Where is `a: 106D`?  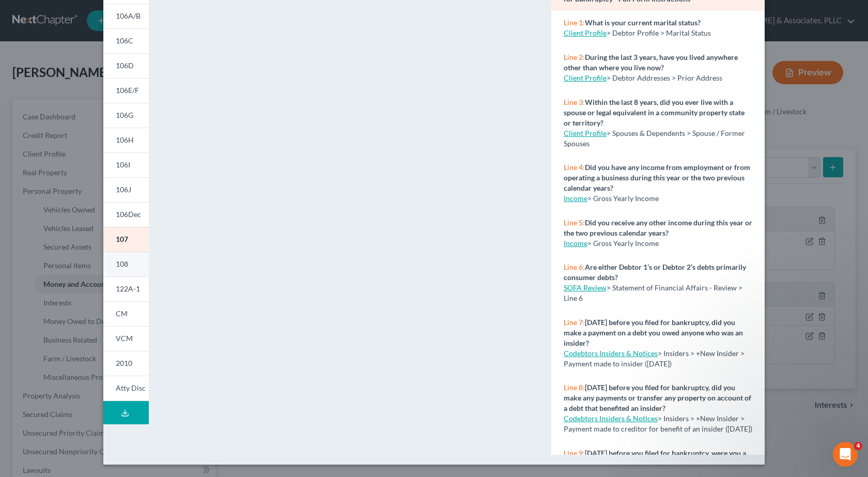
a: 106D is located at coordinates (126, 66).